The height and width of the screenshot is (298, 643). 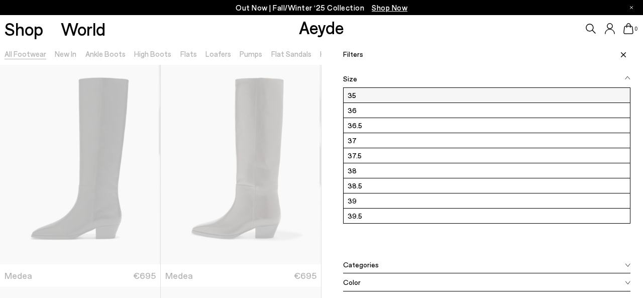 What do you see at coordinates (487, 155) in the screenshot?
I see `label: 37.5` at bounding box center [487, 155].